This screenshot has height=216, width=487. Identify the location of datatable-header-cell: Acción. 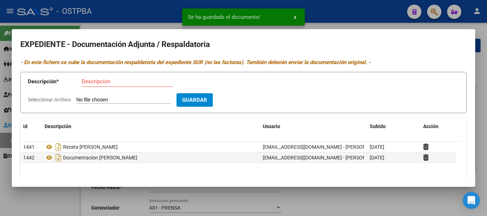
(438, 126).